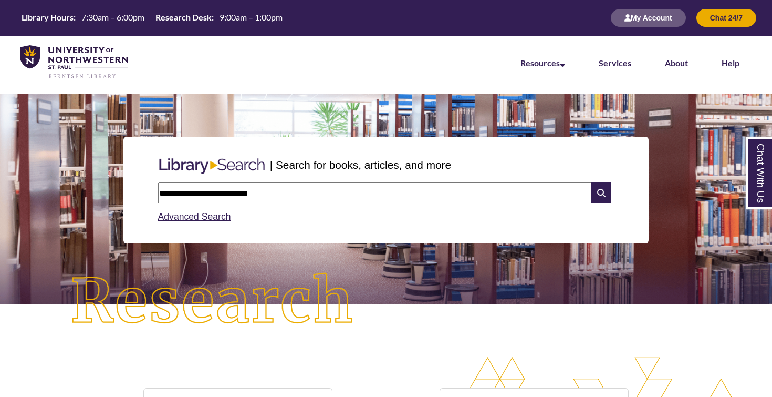 This screenshot has height=397, width=772. I want to click on table: Hours Today, so click(152, 17).